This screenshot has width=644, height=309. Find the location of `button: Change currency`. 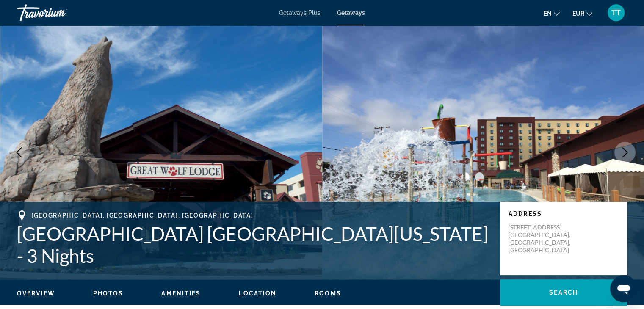

button: Change currency is located at coordinates (582, 13).